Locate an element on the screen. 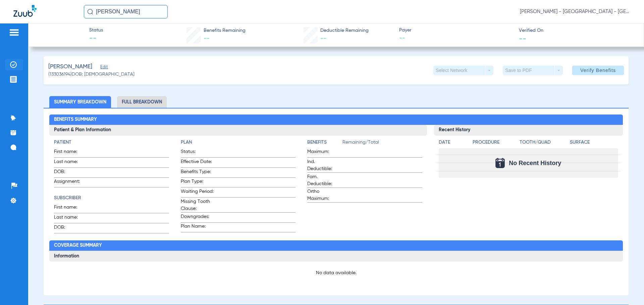 Image resolution: width=644 pixels, height=305 pixels. span: Effective Date: is located at coordinates (197, 163).